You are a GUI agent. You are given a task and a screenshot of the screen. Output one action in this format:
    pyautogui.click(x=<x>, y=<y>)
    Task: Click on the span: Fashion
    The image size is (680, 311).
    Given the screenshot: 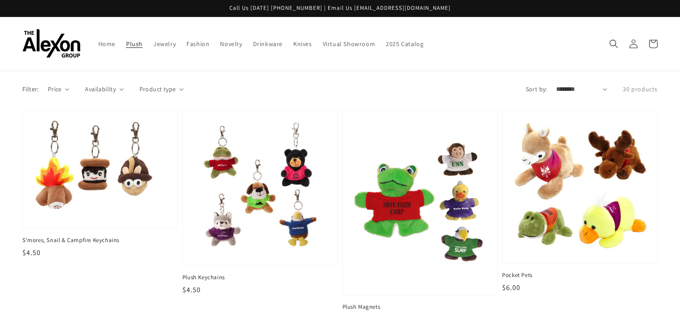 What is the action you would take?
    pyautogui.click(x=198, y=44)
    